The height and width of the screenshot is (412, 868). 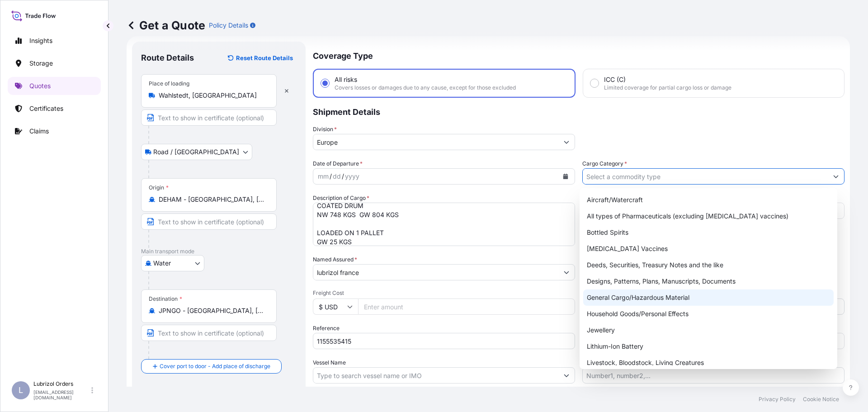 What do you see at coordinates (212, 200) in the screenshot?
I see `input: Origin` at bounding box center [212, 200].